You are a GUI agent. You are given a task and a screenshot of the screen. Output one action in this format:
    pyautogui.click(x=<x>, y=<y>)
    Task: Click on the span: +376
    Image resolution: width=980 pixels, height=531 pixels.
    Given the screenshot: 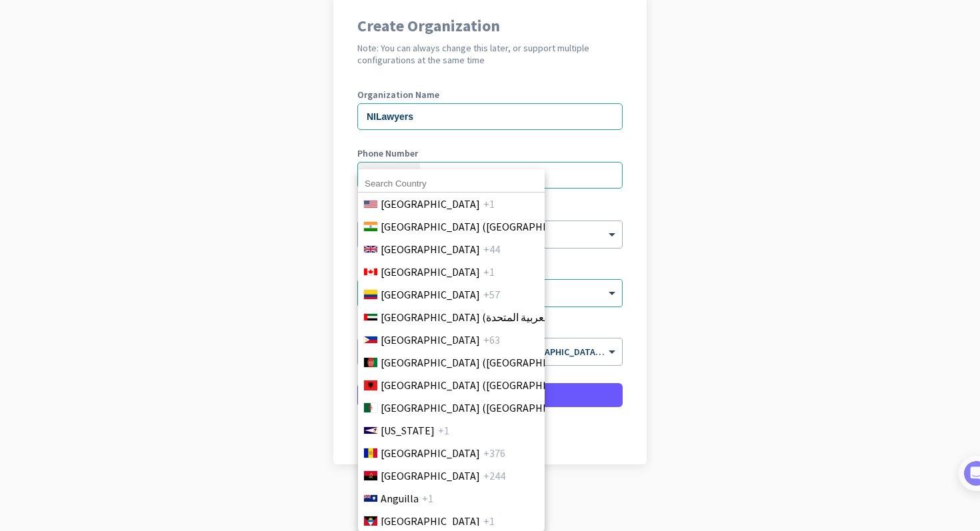 What is the action you would take?
    pyautogui.click(x=494, y=454)
    